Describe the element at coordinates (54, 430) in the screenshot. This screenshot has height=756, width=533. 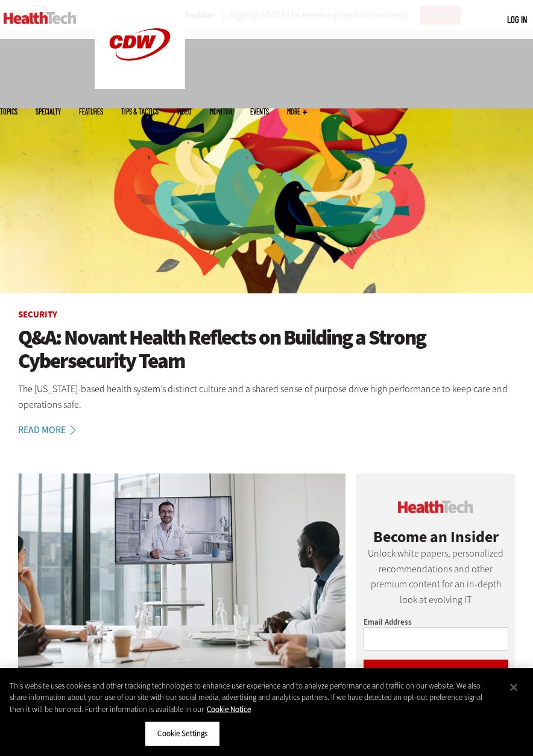
I see `a: Read More` at that location.